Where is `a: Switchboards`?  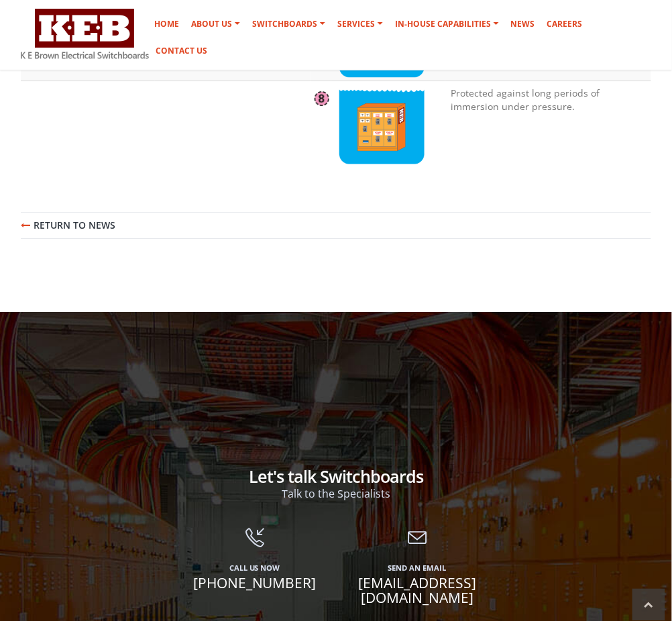
a: Switchboards is located at coordinates (288, 24).